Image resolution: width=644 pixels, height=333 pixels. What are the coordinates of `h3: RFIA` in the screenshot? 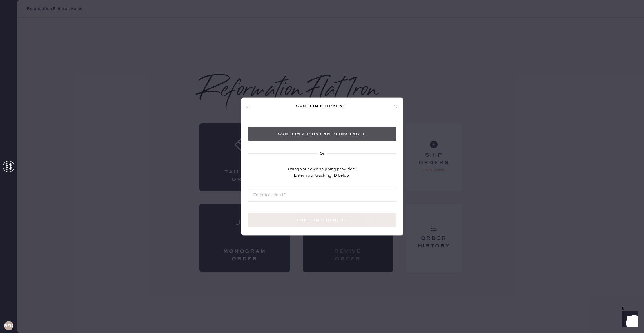 It's located at (9, 326).